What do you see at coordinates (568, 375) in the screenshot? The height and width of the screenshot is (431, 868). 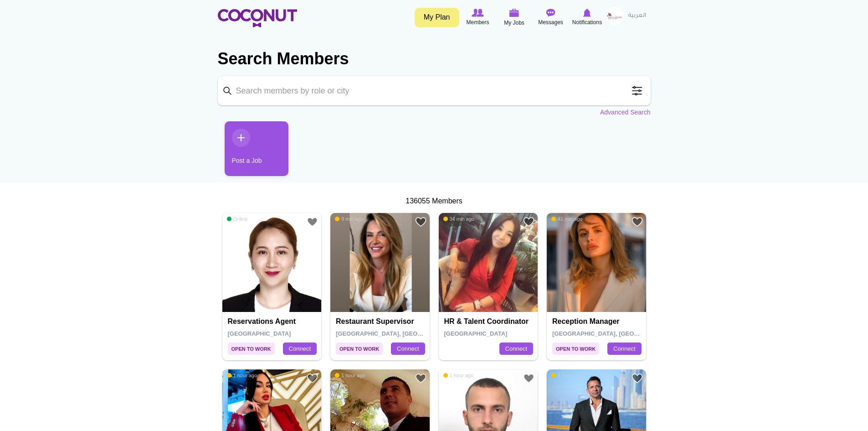 I see `span: 2 hours ago` at bounding box center [568, 375].